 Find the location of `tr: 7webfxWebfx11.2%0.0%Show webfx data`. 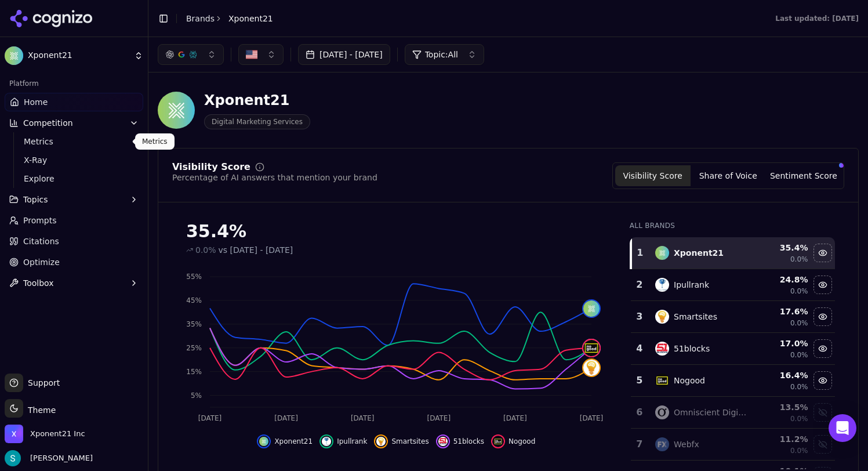

tr: 7webfxWebfx11.2%0.0%Show webfx data is located at coordinates (733, 445).